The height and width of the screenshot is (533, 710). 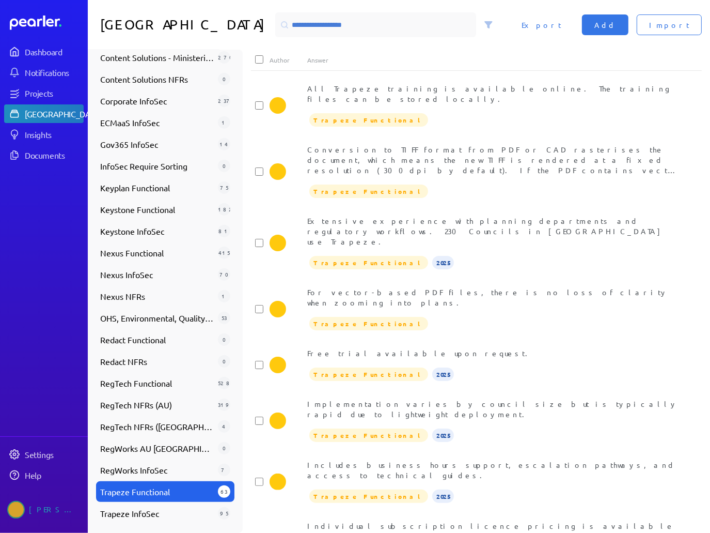 I want to click on div: Extensive experience with planning departments and regulatory workflows. 230 Councils in [GEOGRAP..., so click(x=495, y=231).